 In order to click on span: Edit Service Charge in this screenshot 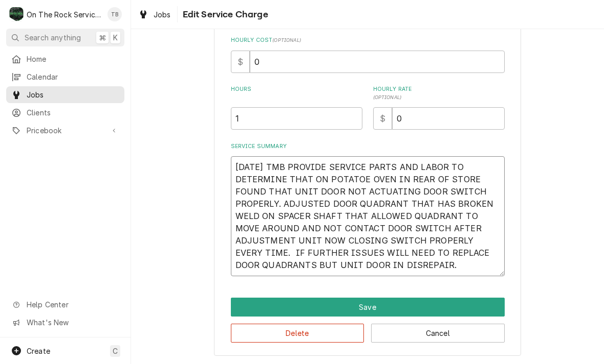, I will do `click(224, 14)`.